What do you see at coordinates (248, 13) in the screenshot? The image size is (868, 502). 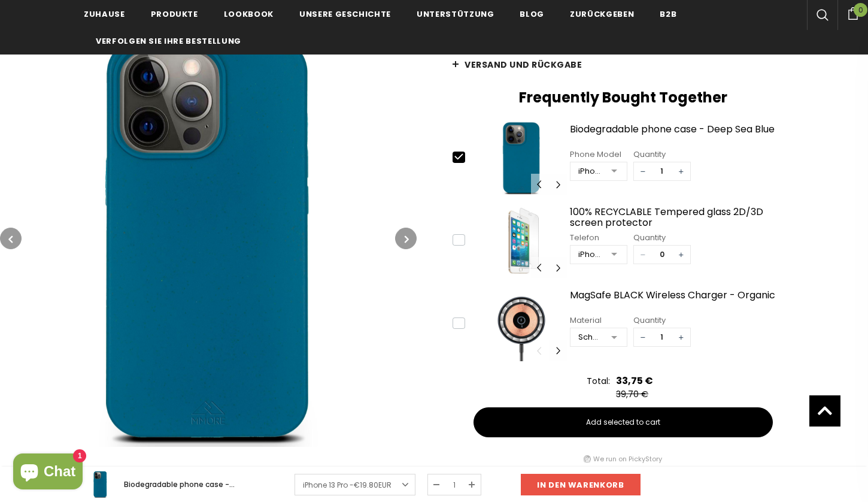 I see `span: Lookbook` at bounding box center [248, 13].